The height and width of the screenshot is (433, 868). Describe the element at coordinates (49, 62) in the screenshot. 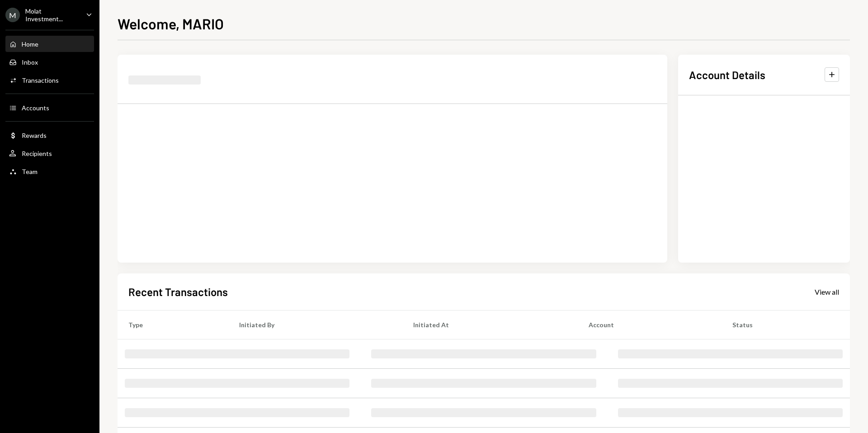

I see `a: Inbox` at that location.